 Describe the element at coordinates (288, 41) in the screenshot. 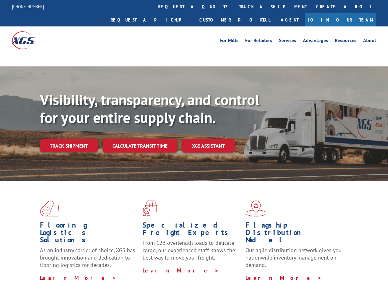

I see `a: Services` at that location.